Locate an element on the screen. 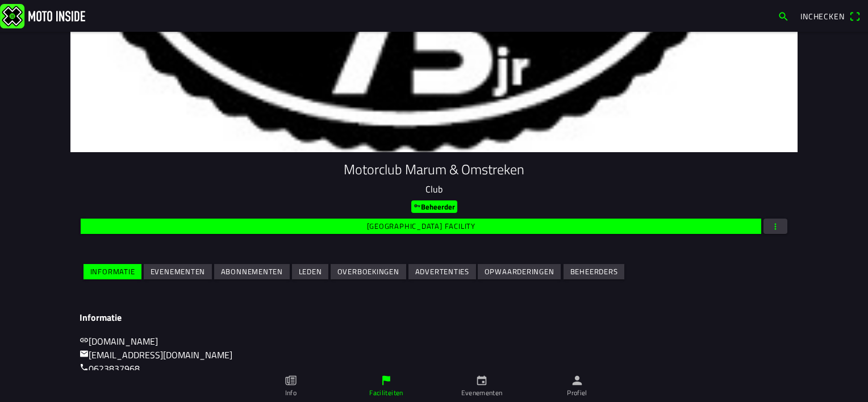  ion-icon: calendar is located at coordinates (482, 381).